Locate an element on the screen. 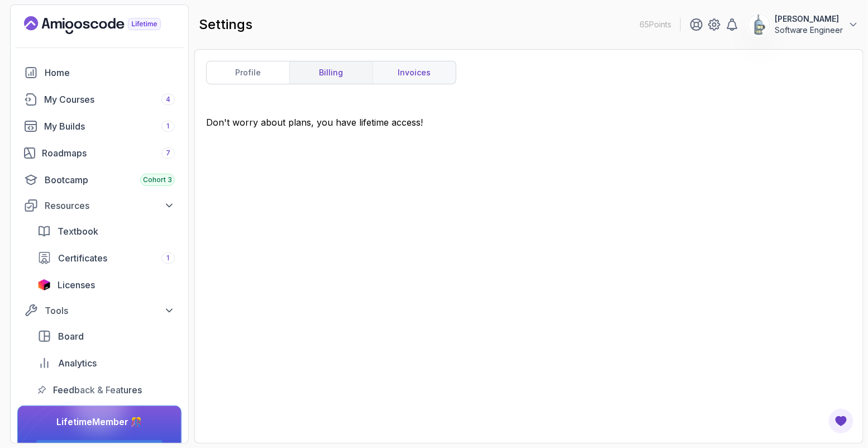 Image resolution: width=868 pixels, height=448 pixels. h2: settings is located at coordinates (226, 25).